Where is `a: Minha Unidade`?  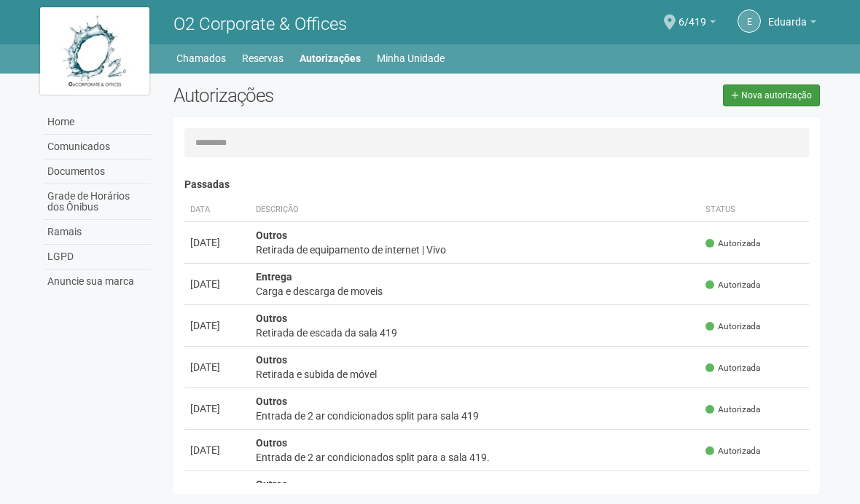 a: Minha Unidade is located at coordinates (411, 58).